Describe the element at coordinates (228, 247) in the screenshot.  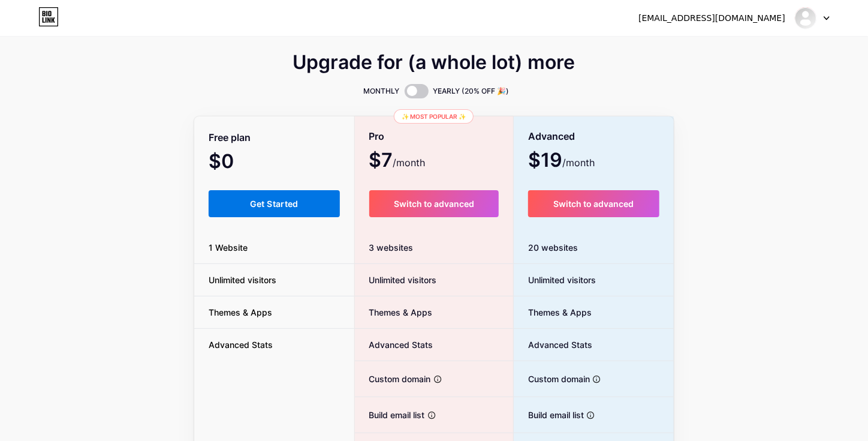
I see `span: 1 Website` at that location.